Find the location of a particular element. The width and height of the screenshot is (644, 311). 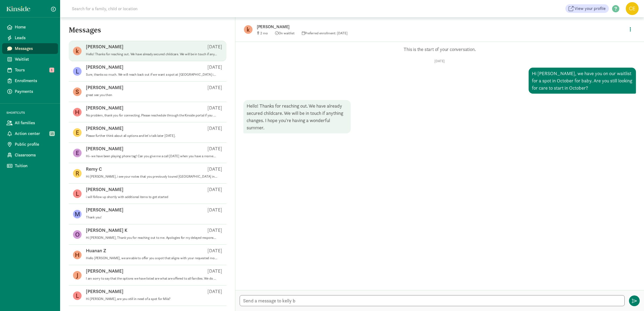

figure: M is located at coordinates (77, 214).